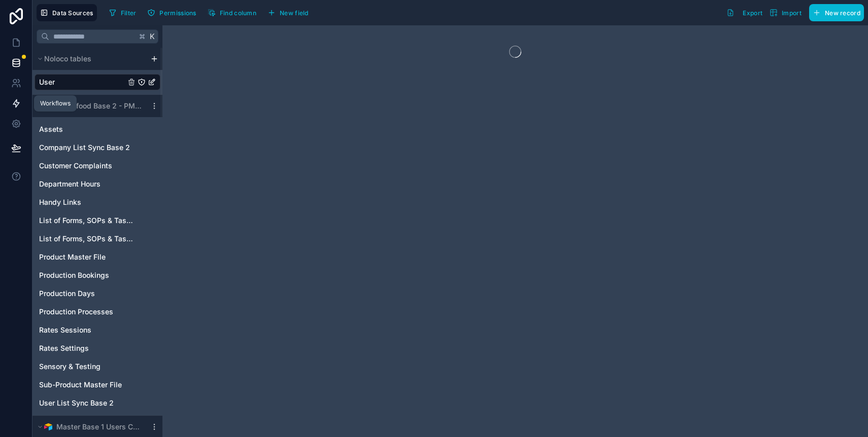 Image resolution: width=868 pixels, height=437 pixels. I want to click on button: Filter, so click(122, 12).